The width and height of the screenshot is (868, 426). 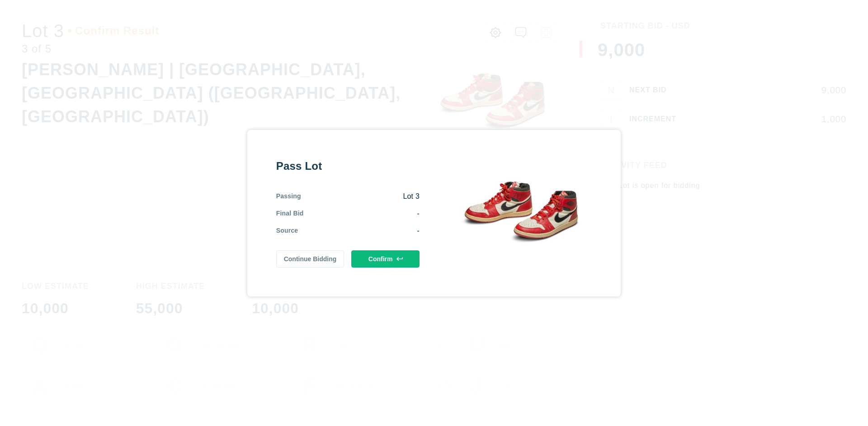 What do you see at coordinates (348, 166) in the screenshot?
I see `div: Pass Lot` at bounding box center [348, 166].